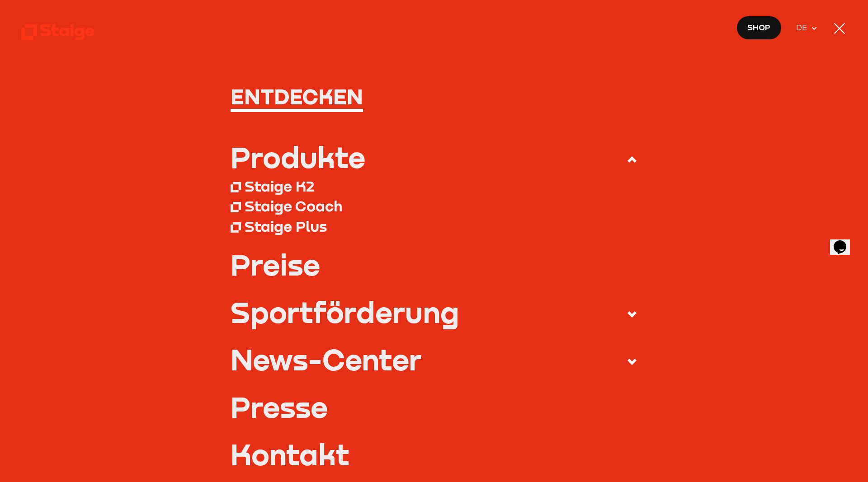 This screenshot has height=482, width=868. What do you see at coordinates (326, 359) in the screenshot?
I see `div: News-Center` at bounding box center [326, 359].